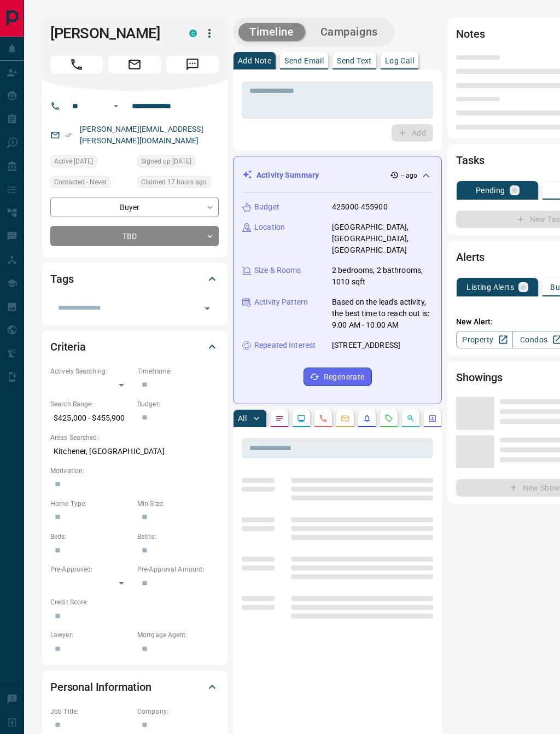  I want to click on p: Search Range:, so click(91, 404).